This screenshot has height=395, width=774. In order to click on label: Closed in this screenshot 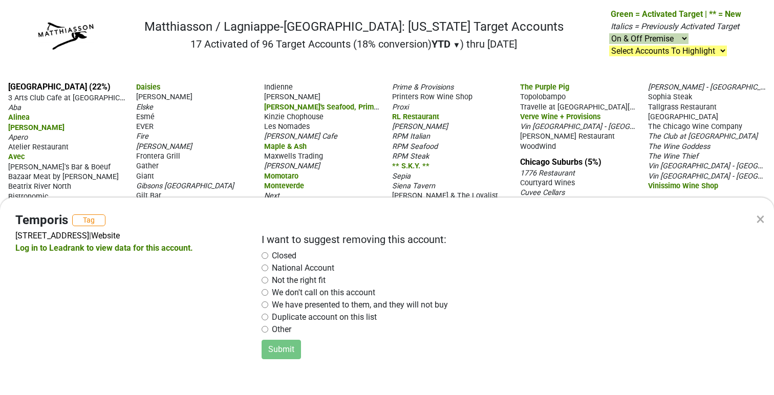, I will do `click(284, 256)`.